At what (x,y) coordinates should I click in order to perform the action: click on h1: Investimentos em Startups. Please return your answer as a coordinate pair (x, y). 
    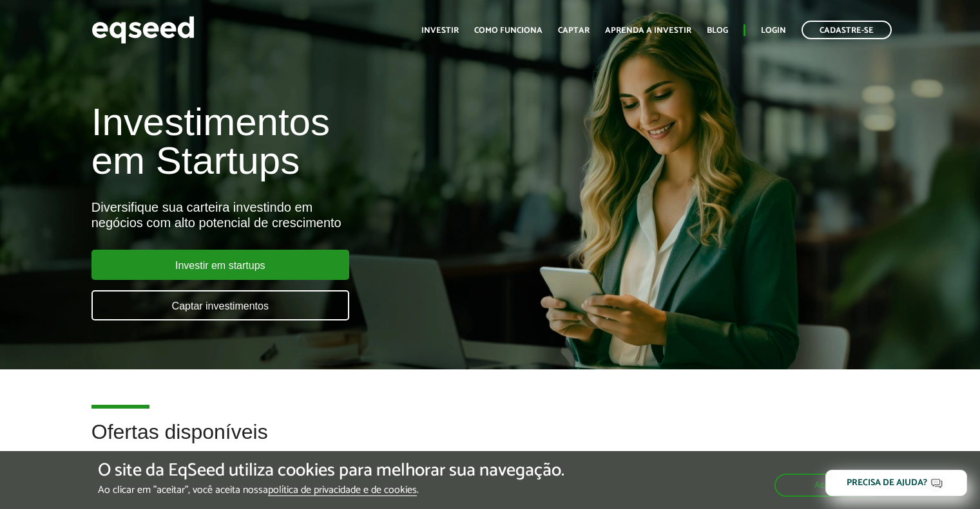
    Looking at the image, I should click on (327, 142).